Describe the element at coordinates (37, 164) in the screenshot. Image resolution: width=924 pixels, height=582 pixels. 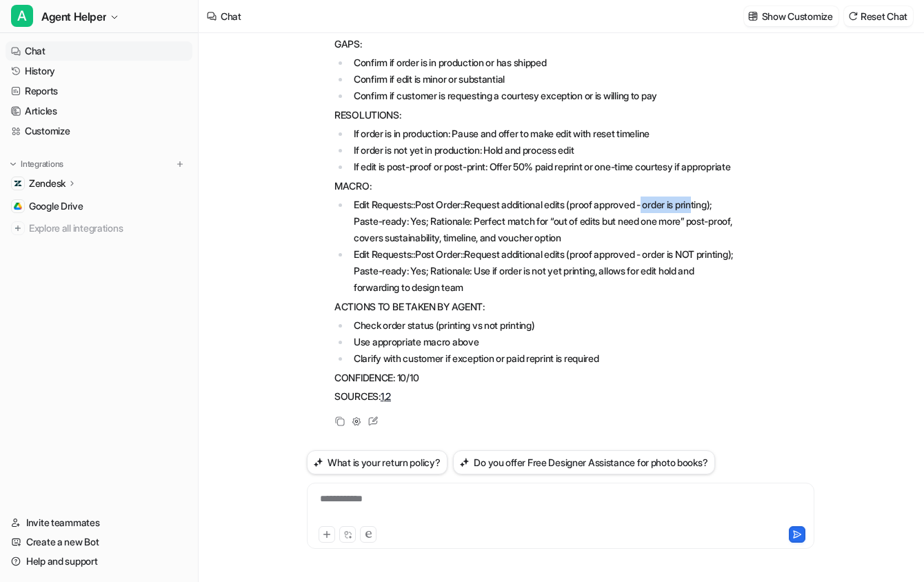
I see `button: Integrations` at that location.